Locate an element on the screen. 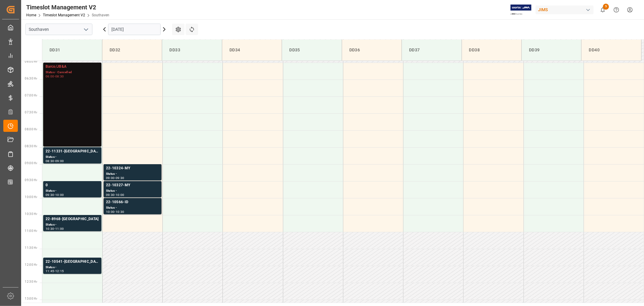 The width and height of the screenshot is (644, 306). img: Exertis%20JAM%20-%20Email%20Logo.jpg_1722504956.jpg is located at coordinates (521, 10).